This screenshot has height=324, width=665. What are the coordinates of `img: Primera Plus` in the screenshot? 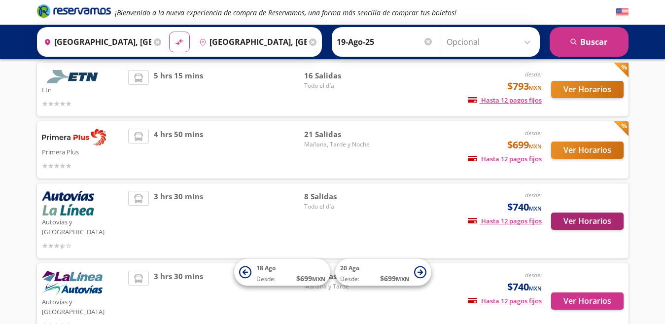 It's located at (74, 137).